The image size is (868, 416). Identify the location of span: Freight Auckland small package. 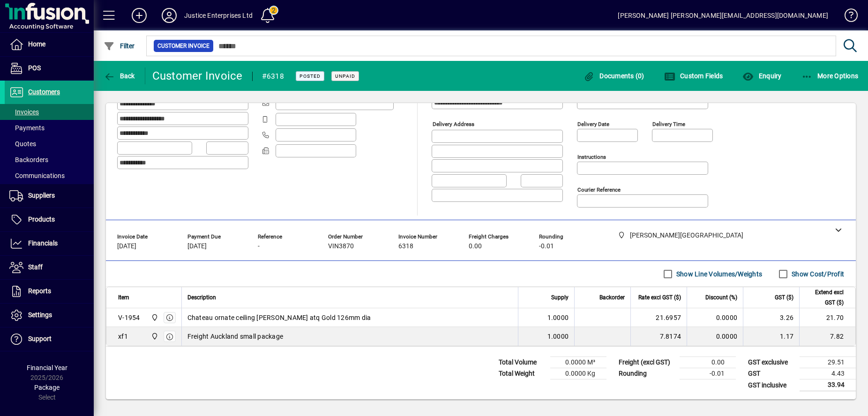
(235, 337).